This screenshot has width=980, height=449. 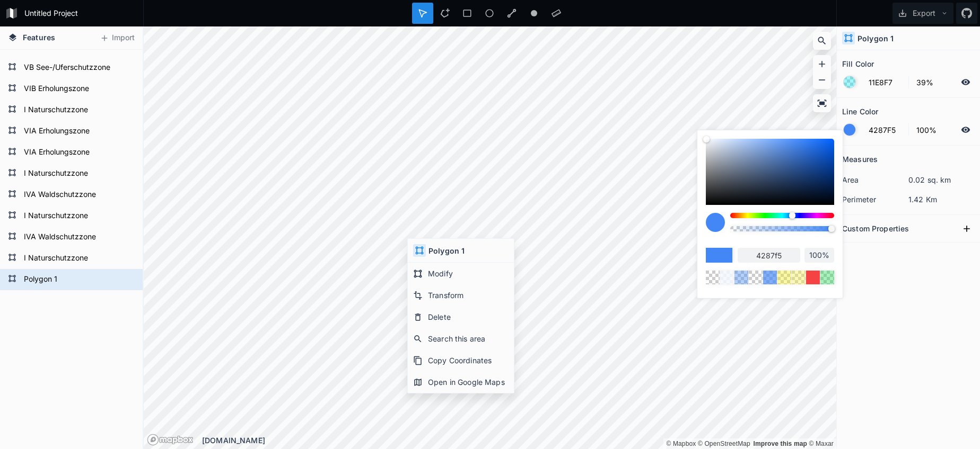 What do you see at coordinates (461, 382) in the screenshot?
I see `div: Open in Google Maps` at bounding box center [461, 382].